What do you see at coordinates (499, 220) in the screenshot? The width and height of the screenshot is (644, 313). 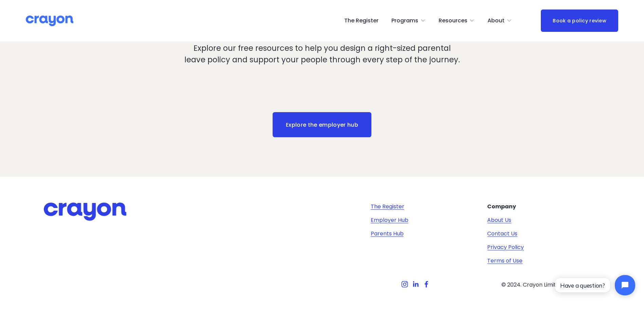 I see `a: About Us` at bounding box center [499, 220].